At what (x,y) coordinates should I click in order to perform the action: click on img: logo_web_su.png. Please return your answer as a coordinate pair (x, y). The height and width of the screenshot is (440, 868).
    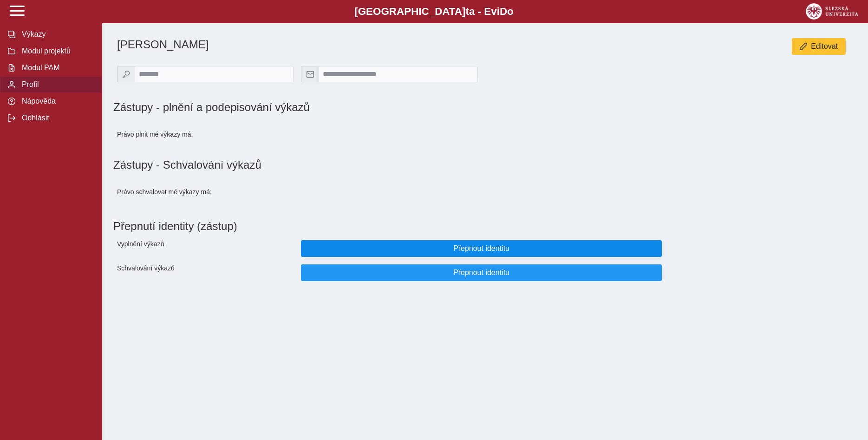
    Looking at the image, I should click on (832, 11).